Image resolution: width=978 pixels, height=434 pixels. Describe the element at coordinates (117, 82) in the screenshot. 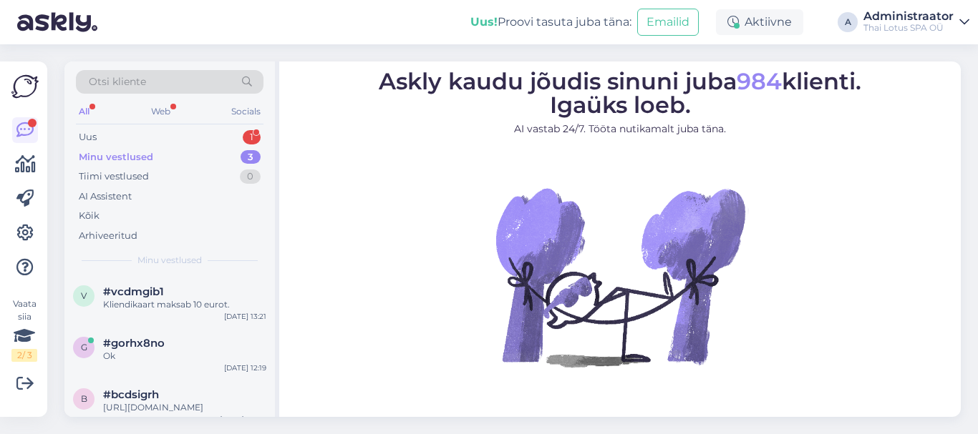

I see `span: Otsi kliente` at that location.